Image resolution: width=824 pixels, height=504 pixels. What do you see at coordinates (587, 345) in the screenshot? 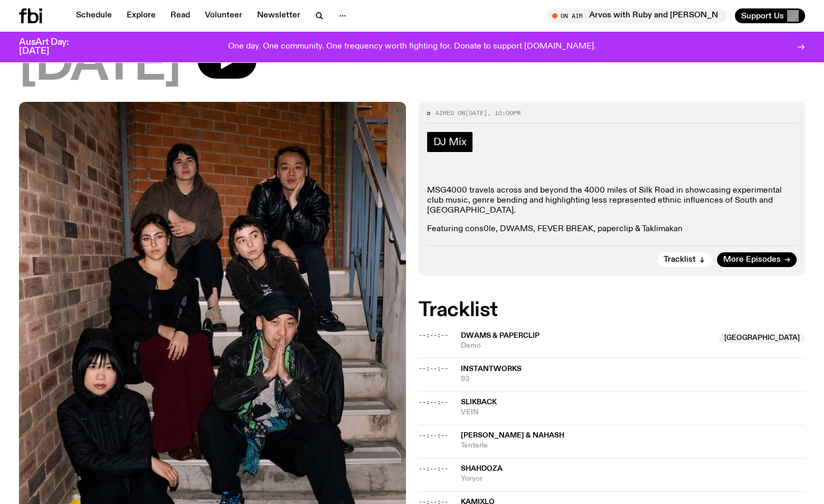
I see `span: Demo` at bounding box center [587, 345].